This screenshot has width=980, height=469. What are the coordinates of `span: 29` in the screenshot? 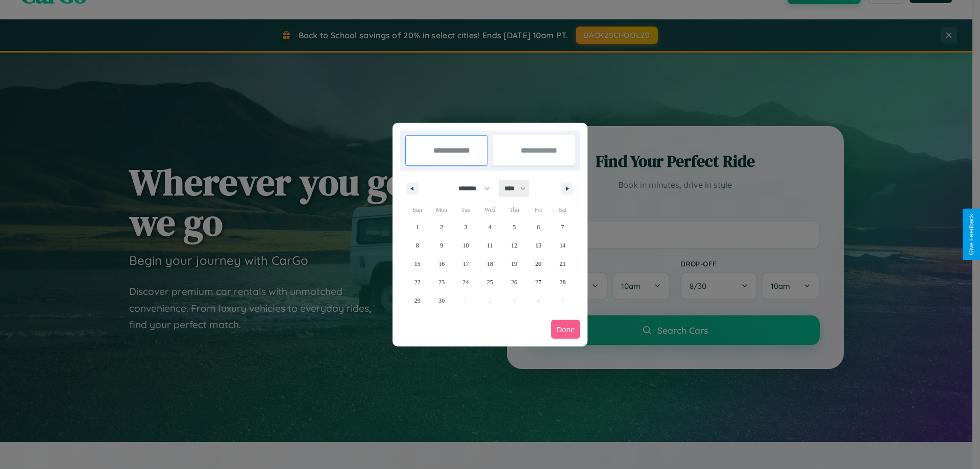 It's located at (417, 301).